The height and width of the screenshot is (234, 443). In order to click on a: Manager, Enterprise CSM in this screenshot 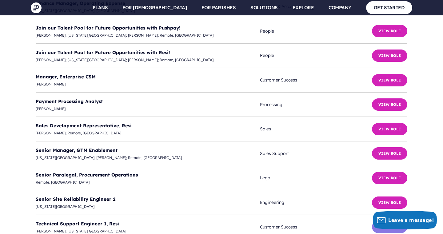, I will do `click(65, 77)`.